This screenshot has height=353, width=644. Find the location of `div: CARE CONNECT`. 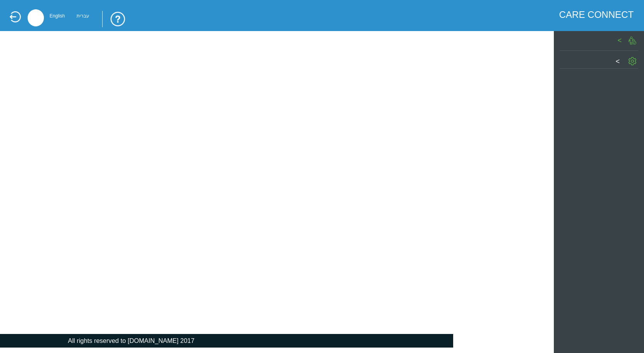

div: CARE CONNECT is located at coordinates (596, 15).